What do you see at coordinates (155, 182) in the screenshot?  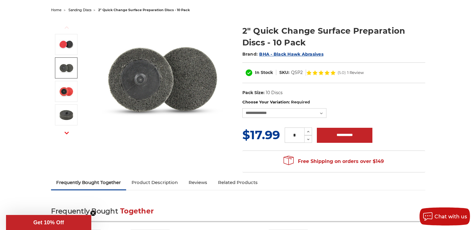 I see `a: Product Description` at bounding box center [155, 182].